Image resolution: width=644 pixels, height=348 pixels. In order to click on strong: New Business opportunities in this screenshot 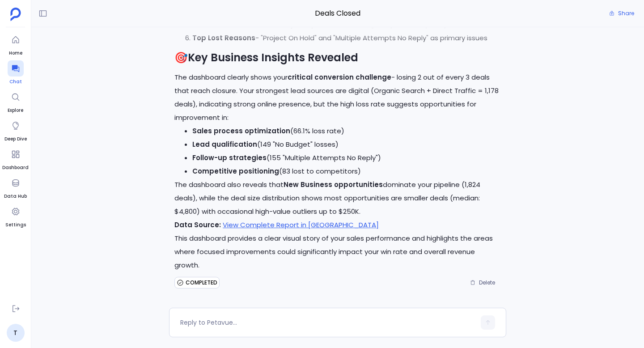, I will do `click(333, 184)`.